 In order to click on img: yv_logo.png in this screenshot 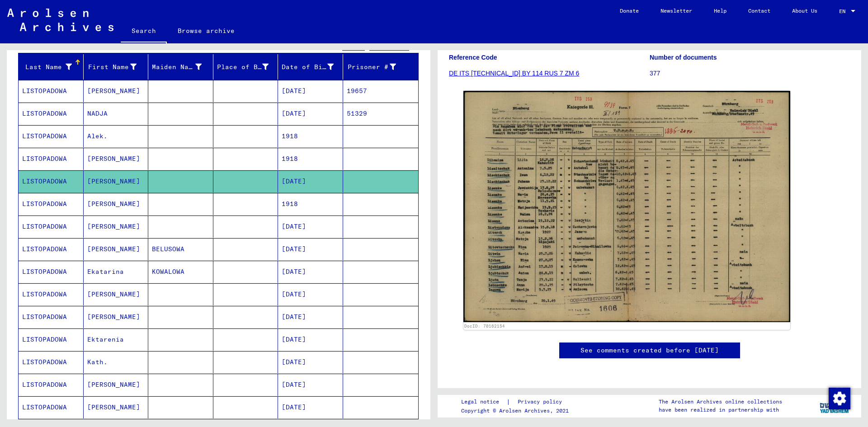, I will do `click(835, 406)`.